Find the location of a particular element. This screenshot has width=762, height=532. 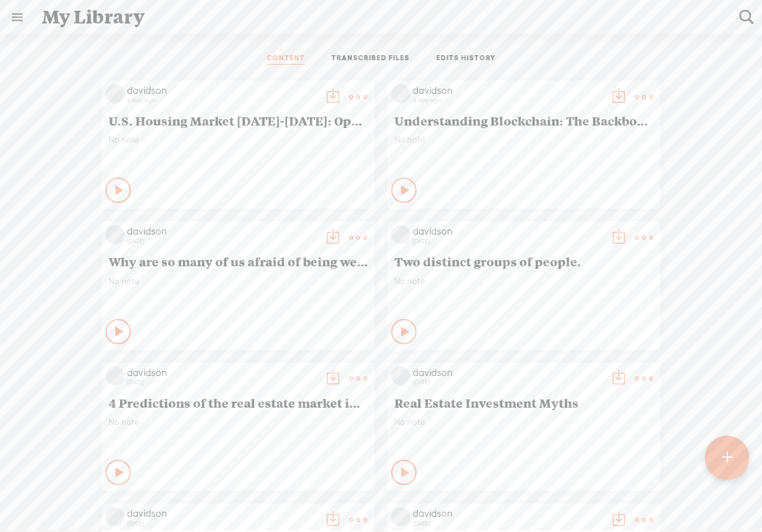

span: Why are so many of us afraid of being wealthy? is located at coordinates (238, 262).